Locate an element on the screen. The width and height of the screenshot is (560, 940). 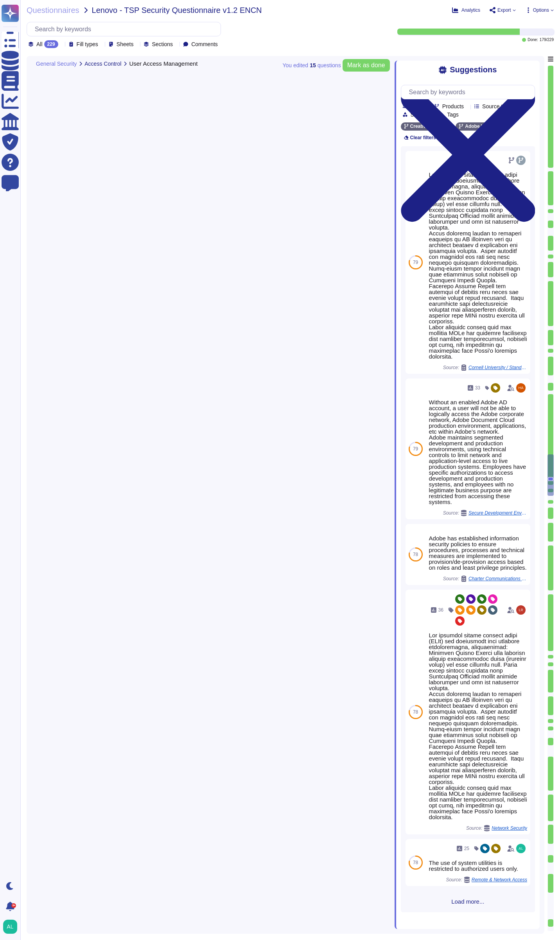
span: 36 is located at coordinates (441, 610).